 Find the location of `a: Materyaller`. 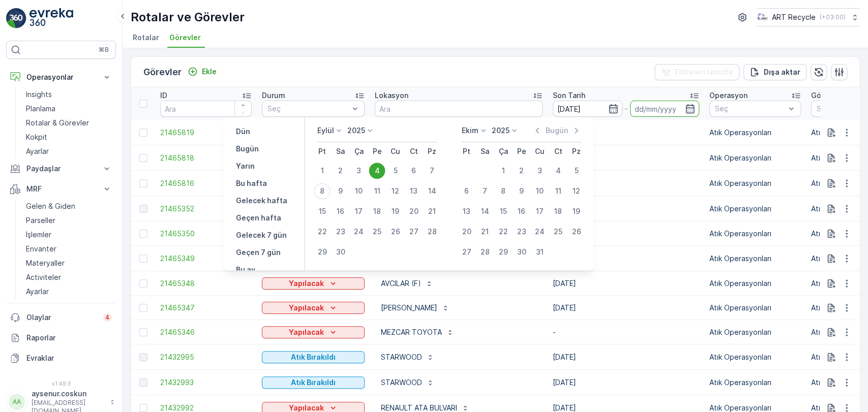

a: Materyaller is located at coordinates (69, 263).